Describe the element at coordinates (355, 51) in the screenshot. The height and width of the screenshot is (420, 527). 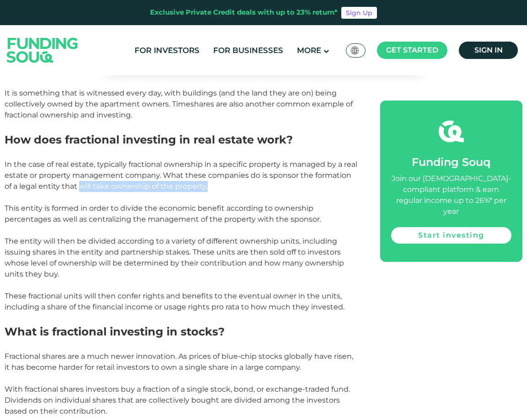
I see `img: SA Flag` at that location.